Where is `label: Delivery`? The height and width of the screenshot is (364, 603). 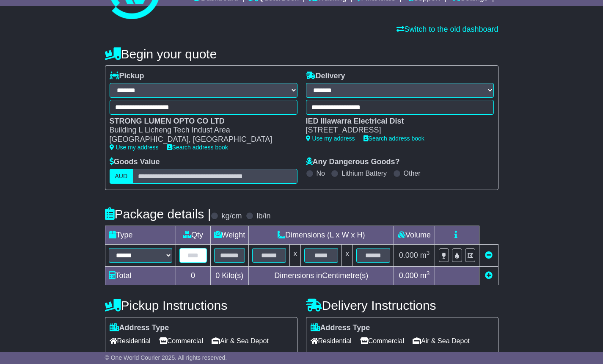
label: Delivery is located at coordinates (325, 76).